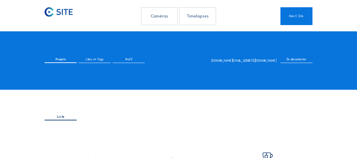 This screenshot has width=357, height=158. I want to click on span: Liste, so click(61, 117).